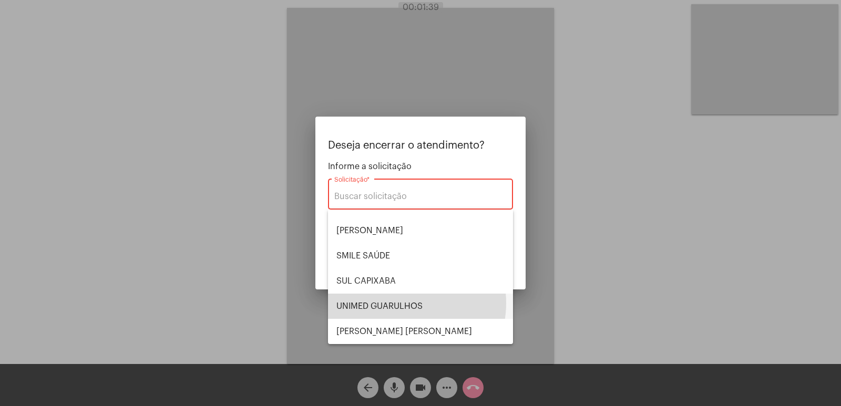 The image size is (841, 406). What do you see at coordinates (420, 167) in the screenshot?
I see `span: Informe a solicitação` at bounding box center [420, 167].